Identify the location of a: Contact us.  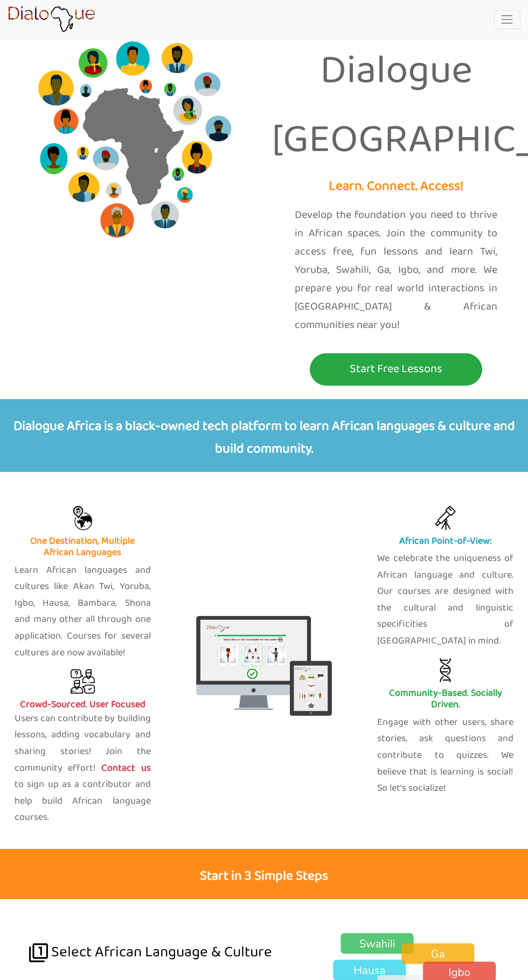
(123, 768).